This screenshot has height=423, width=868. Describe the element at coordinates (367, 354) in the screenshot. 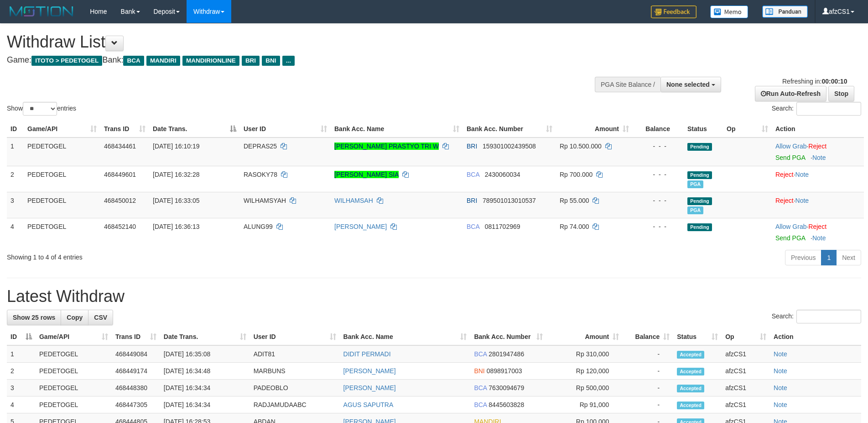

I see `a: DIDIT PERMADI` at that location.